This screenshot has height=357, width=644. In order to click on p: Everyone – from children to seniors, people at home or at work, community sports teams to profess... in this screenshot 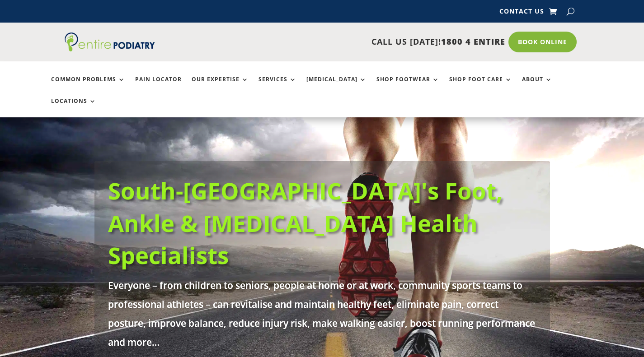, I will do `click(322, 314)`.